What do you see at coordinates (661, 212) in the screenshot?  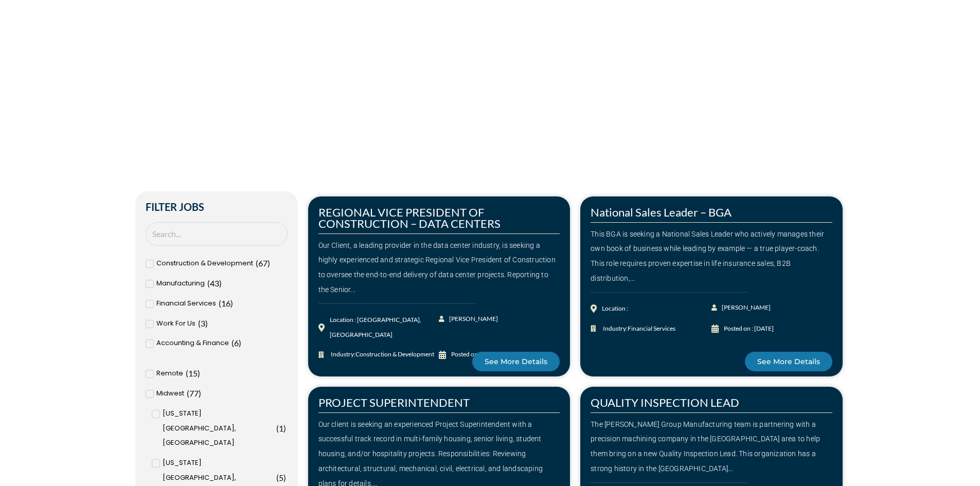 I see `a: National Sales Leader – BGA` at bounding box center [661, 212].